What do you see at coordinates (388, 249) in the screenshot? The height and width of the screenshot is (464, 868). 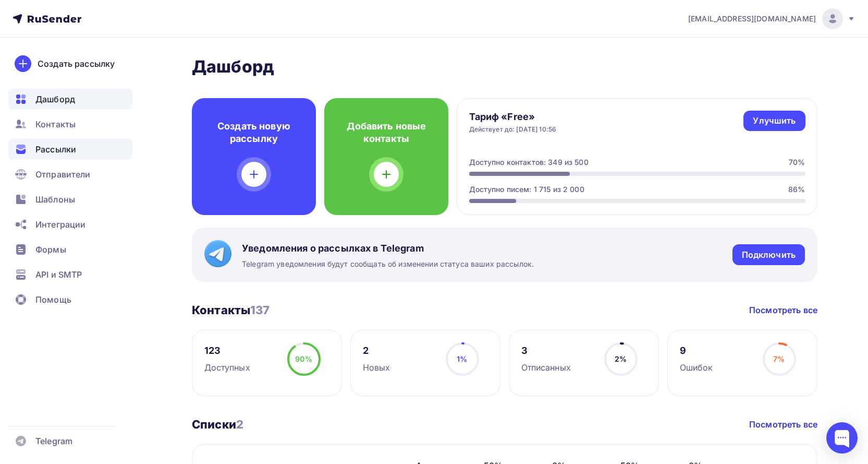 I see `span: Уведомления о рассылках в Telegram` at bounding box center [388, 249].